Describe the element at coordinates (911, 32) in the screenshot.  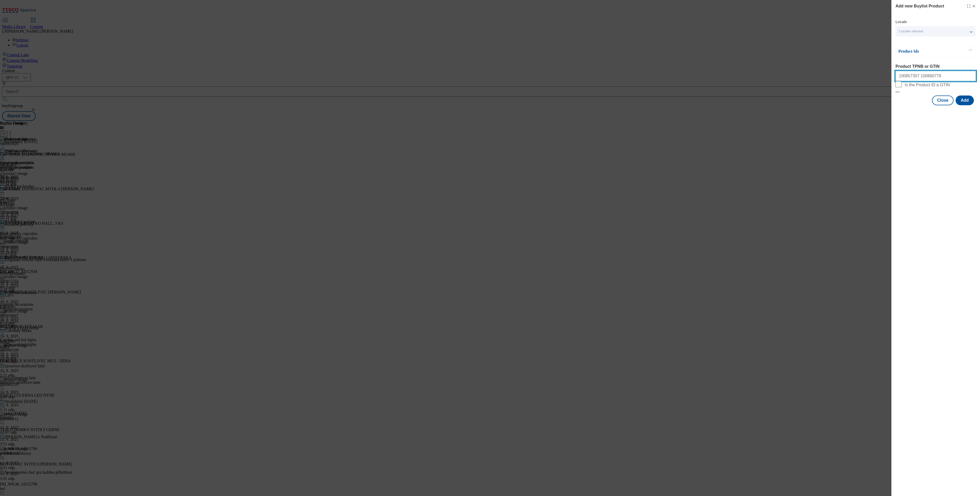
I see `span: 2 locales selected` at that location.